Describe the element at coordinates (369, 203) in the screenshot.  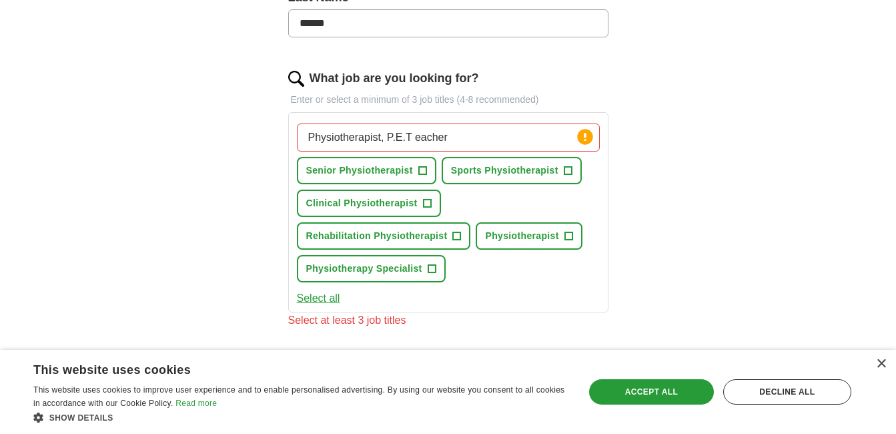
I see `button: Clinical Physiotherapist` at that location.